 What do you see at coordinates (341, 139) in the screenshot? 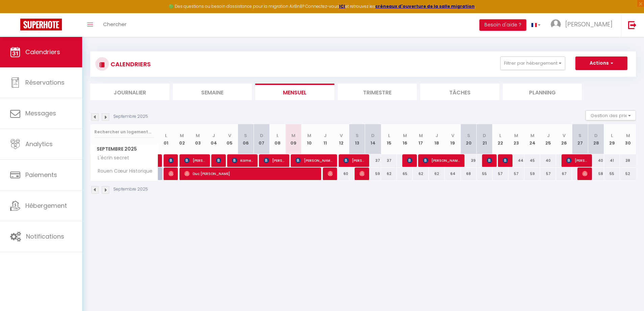
I see `th: 12` at bounding box center [341, 139].